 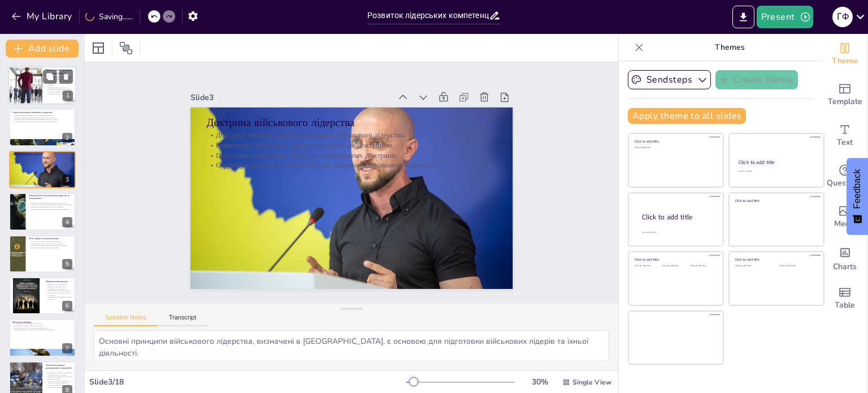 I want to click on p: Розвиток лідерських компетенцій підвищує боєздатність., so click(x=50, y=203).